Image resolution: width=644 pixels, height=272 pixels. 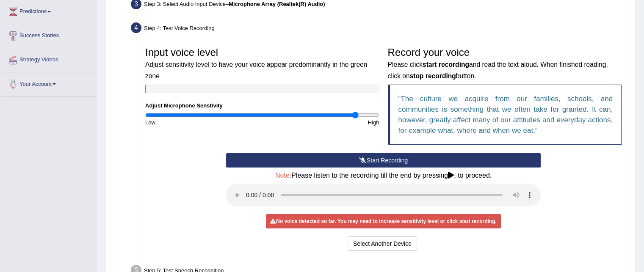 I want to click on div: Low, so click(x=202, y=122).